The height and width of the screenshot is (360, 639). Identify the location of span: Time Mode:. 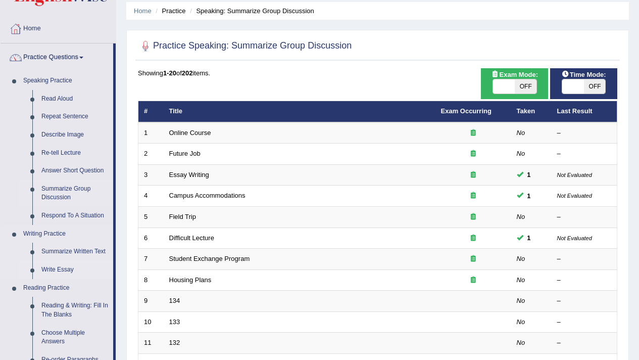
(584, 74).